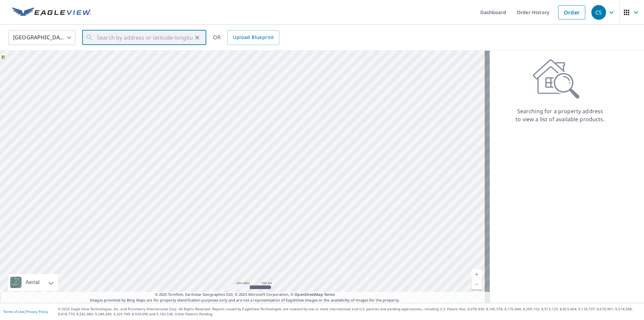 Image resolution: width=644 pixels, height=320 pixels. What do you see at coordinates (560, 115) in the screenshot?
I see `p: Searching for a property address to view a list of available products.` at bounding box center [560, 115].